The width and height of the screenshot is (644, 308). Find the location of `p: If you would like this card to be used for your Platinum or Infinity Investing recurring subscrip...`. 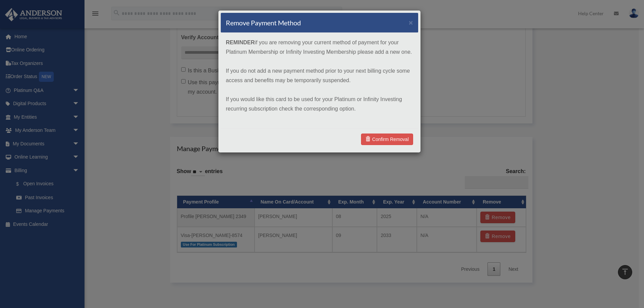

p: If you would like this card to be used for your Platinum or Infinity Investing recurring subscrip... is located at coordinates (320, 104).